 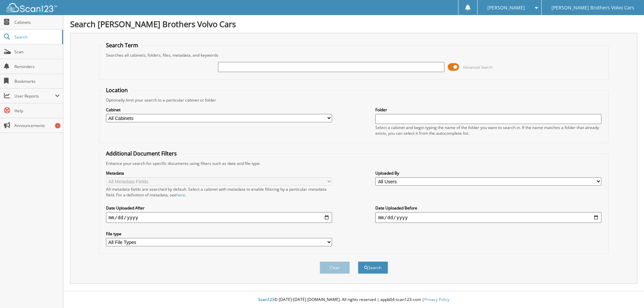 I want to click on legend: Additional Document Filters, so click(x=141, y=154).